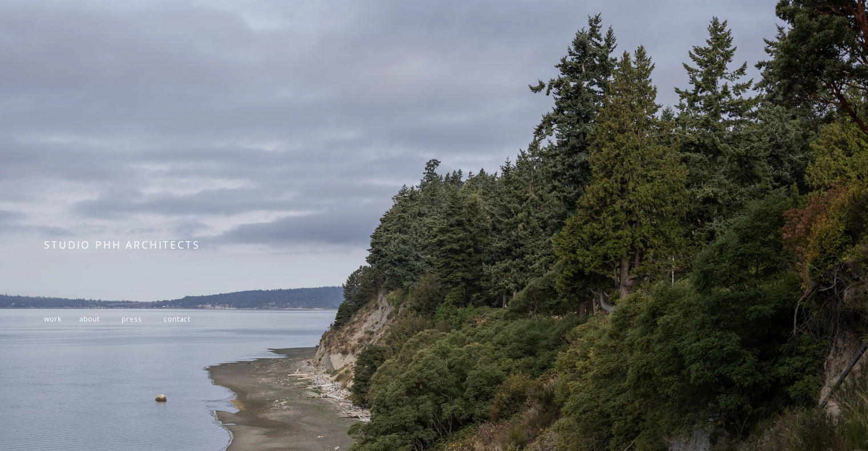 This screenshot has height=451, width=868. Describe the element at coordinates (52, 319) in the screenshot. I see `span: work` at that location.